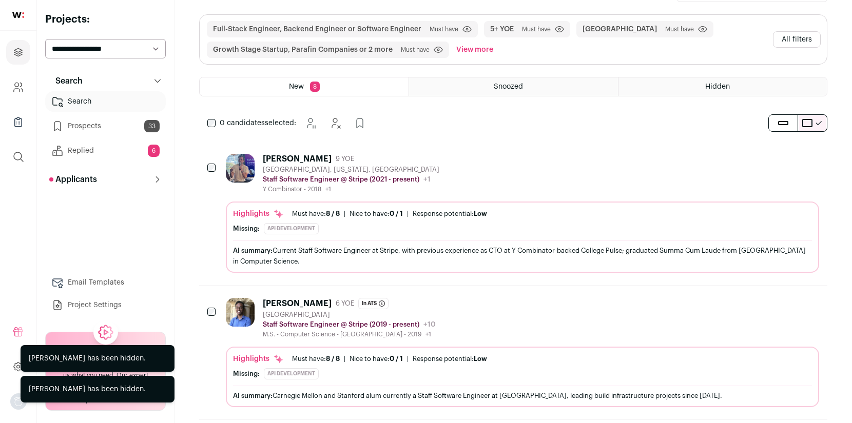  I want to click on span: 6 YOE, so click(345, 304).